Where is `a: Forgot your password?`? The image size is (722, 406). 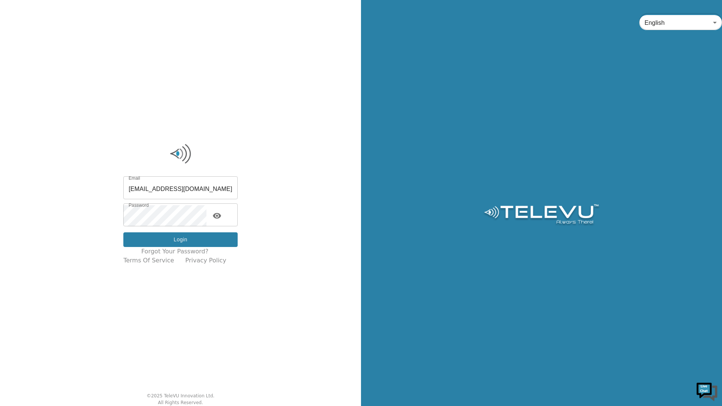 a: Forgot your password? is located at coordinates (175, 252).